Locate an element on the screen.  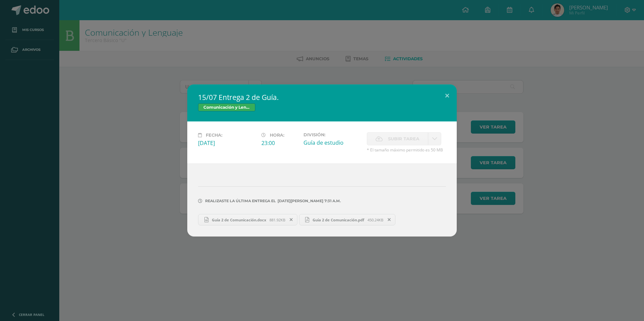
button: Close (Esc) is located at coordinates (447, 96).